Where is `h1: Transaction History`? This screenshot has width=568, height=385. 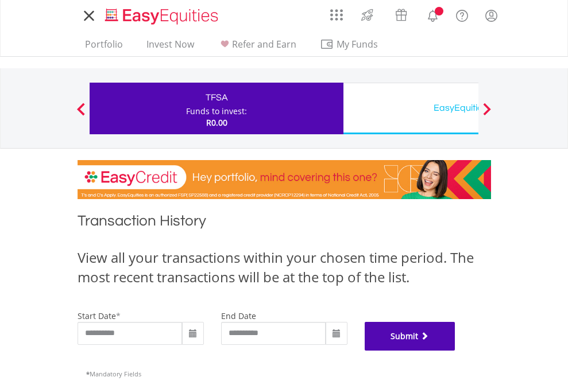
h1: Transaction History is located at coordinates (284, 223).